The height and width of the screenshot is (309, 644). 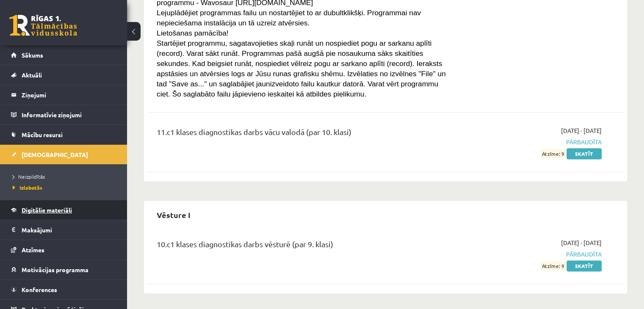 I want to click on a: Informatīvie ziņojumi, so click(x=64, y=114).